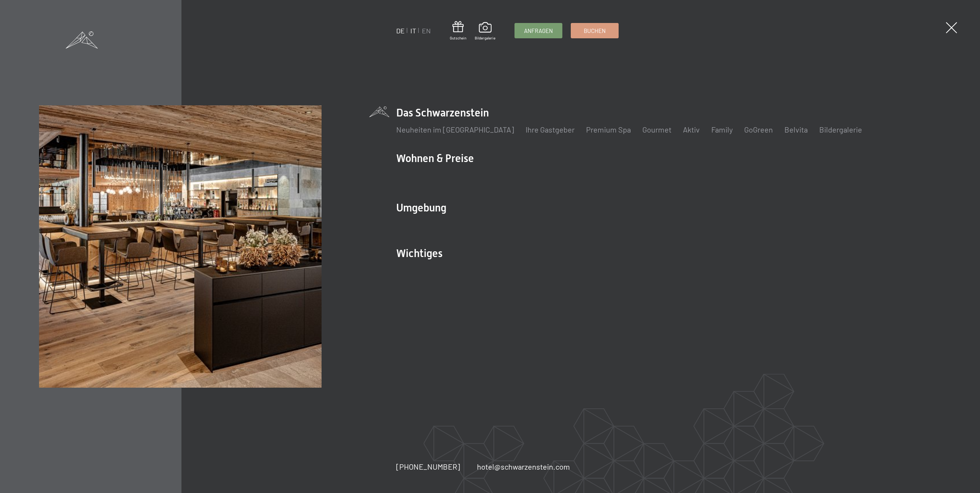  I want to click on a: Ihre Gastgeber, so click(550, 129).